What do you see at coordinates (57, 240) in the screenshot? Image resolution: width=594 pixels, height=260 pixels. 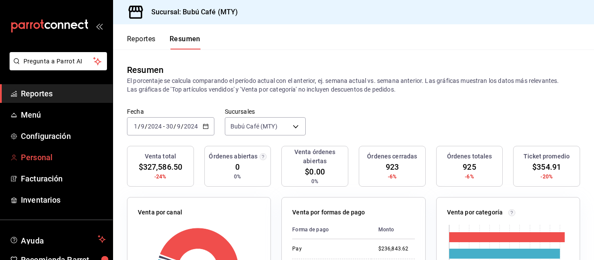 I see `span: Ayuda` at bounding box center [57, 240].